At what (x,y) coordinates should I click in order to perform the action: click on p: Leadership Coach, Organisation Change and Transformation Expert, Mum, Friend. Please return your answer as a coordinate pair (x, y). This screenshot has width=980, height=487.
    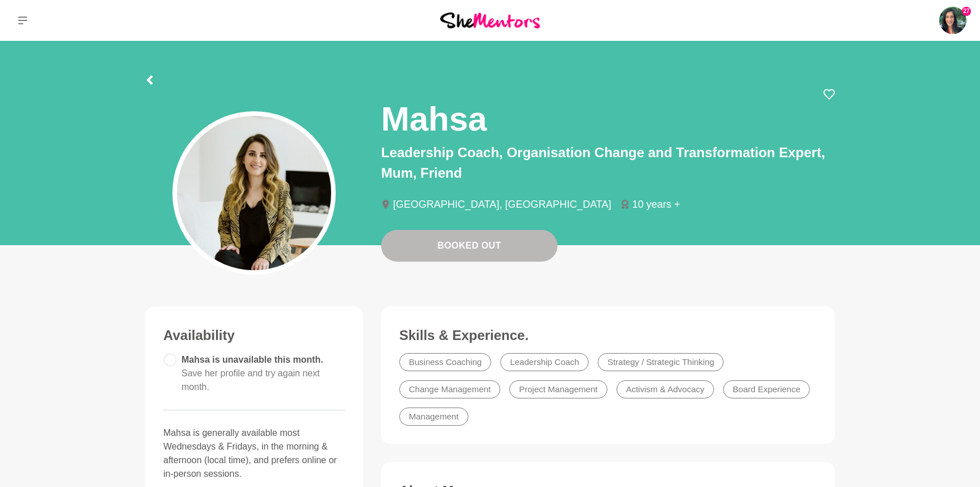
    Looking at the image, I should click on (608, 163).